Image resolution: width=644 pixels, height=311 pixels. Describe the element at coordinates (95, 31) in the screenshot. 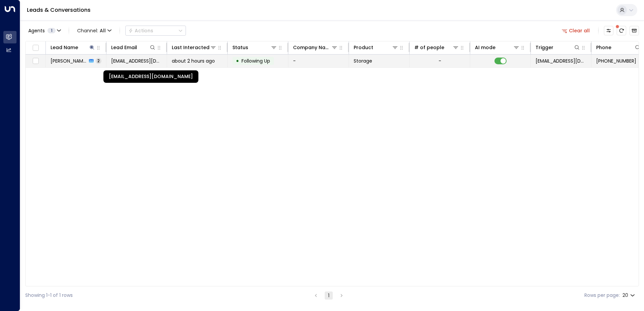

I see `button: Channel:All` at that location.